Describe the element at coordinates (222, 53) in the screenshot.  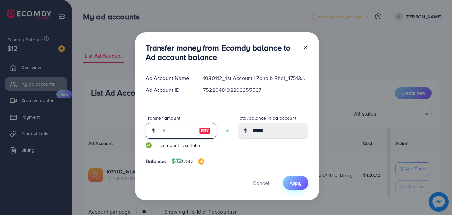
I see `h3: Transfer money from Ecomdy balance to Ad account balance` at that location.